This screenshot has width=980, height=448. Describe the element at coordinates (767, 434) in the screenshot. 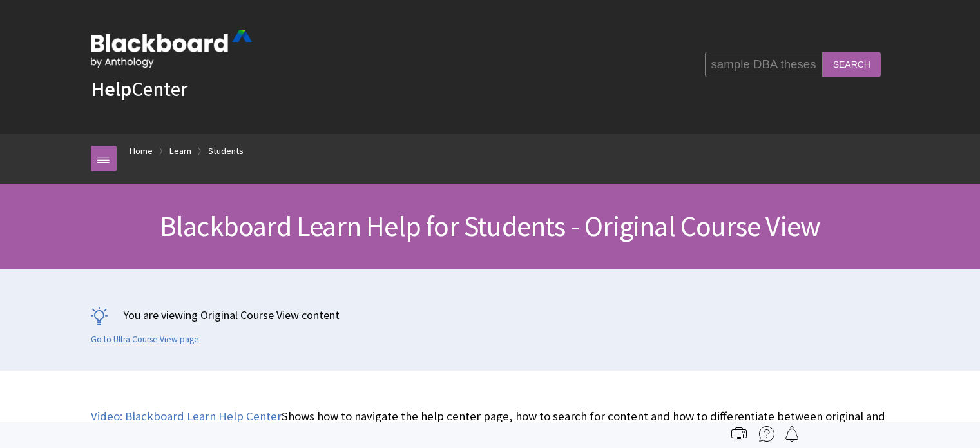

I see `img: More help` at that location.